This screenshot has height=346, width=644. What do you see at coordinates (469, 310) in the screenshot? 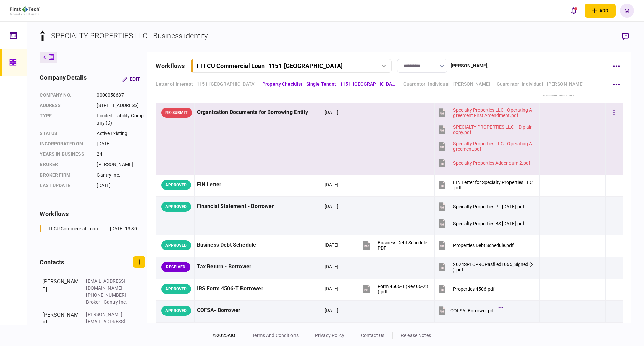
I see `button: COFSA- Borrower.pdf` at bounding box center [469, 310].